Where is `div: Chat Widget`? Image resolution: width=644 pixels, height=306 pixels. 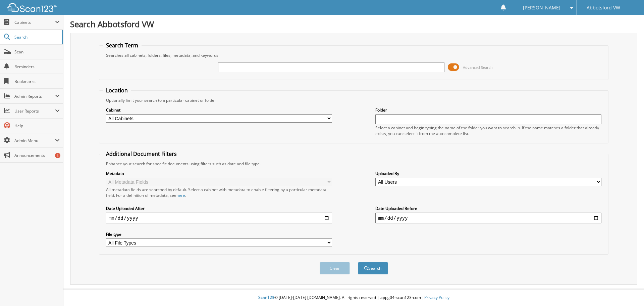 div: Chat Widget is located at coordinates (628, 290).